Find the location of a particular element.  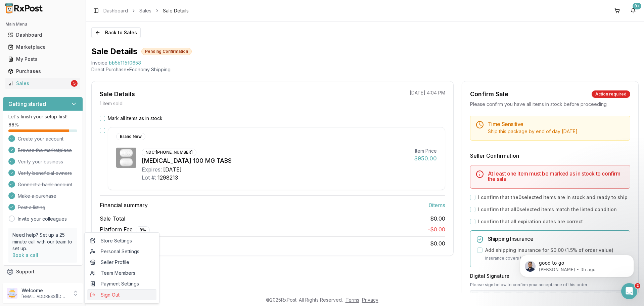

span: Financial summary is located at coordinates (123, 205).